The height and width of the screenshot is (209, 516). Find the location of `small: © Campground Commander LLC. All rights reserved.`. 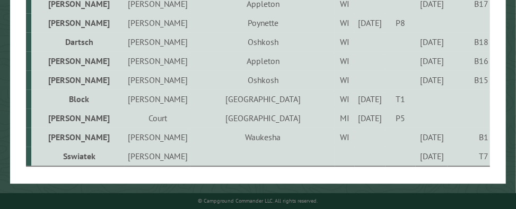

small: © Campground Commander LLC. All rights reserved. is located at coordinates (258, 201).